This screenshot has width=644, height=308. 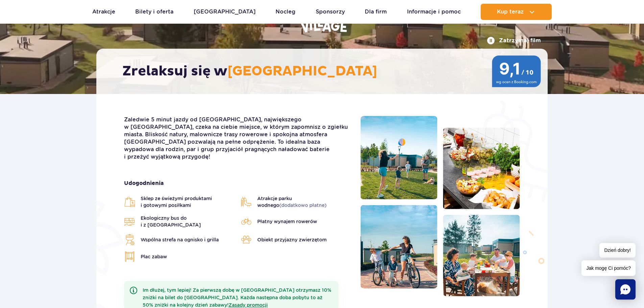 I want to click on div: Chat, so click(x=626, y=289).